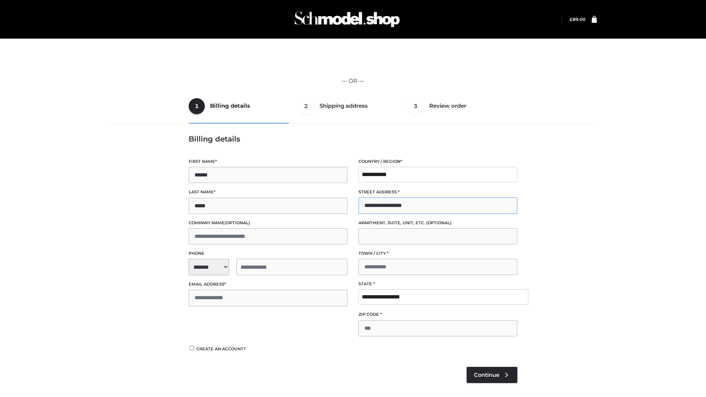  Describe the element at coordinates (268, 162) in the screenshot. I see `label: First name` at that location.